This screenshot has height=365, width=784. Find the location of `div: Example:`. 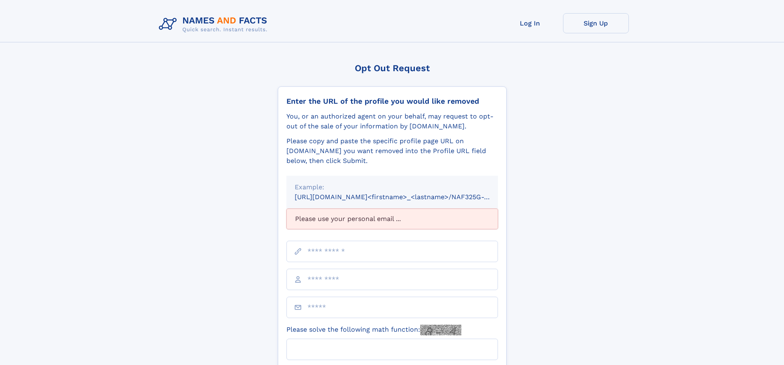

div: Example: is located at coordinates (392, 187).